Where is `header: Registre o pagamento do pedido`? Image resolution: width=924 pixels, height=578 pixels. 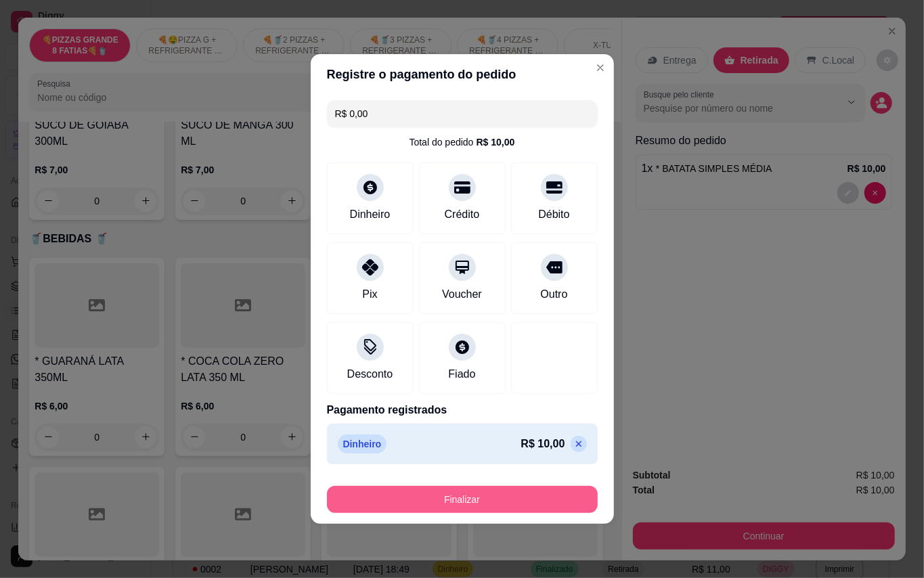
header: Registre o pagamento do pedido is located at coordinates (462, 75).